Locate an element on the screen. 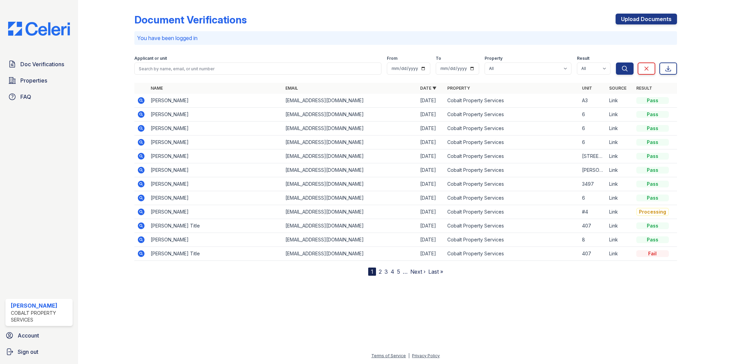 This screenshot has height=364, width=733. td: #4 is located at coordinates (593, 212).